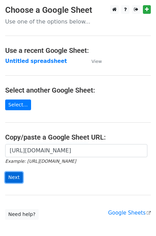 The width and height of the screenshot is (156, 236). I want to click on h3: Choose a Google Sheet, so click(78, 10).